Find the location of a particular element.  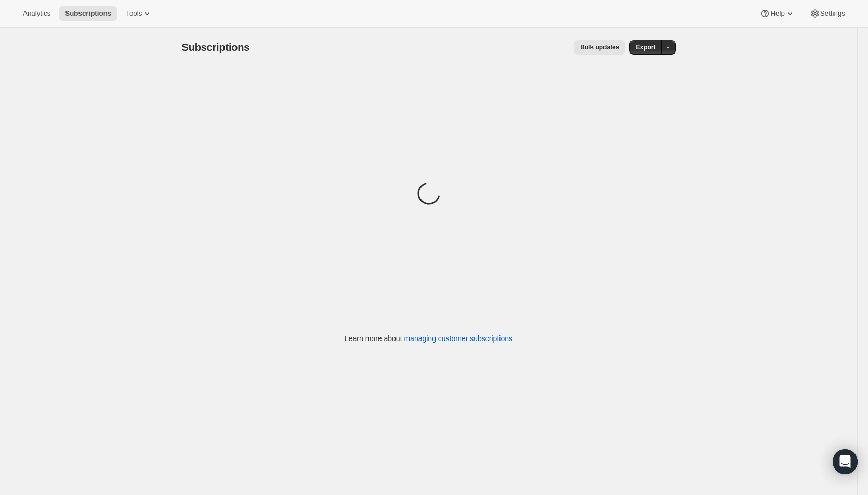

button: Help is located at coordinates (777, 13).